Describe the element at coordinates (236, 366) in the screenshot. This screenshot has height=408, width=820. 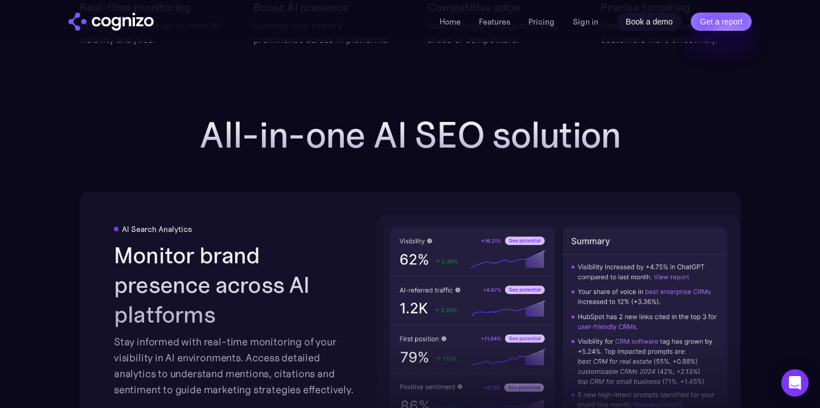
I see `div: Stay informed with real-time monitoring of your visibility in AI environments. Access detailed an...` at that location.